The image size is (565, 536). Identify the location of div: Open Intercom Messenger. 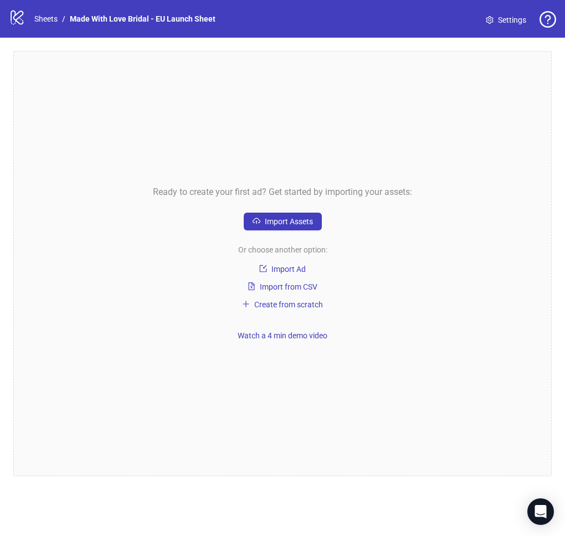
(541, 512).